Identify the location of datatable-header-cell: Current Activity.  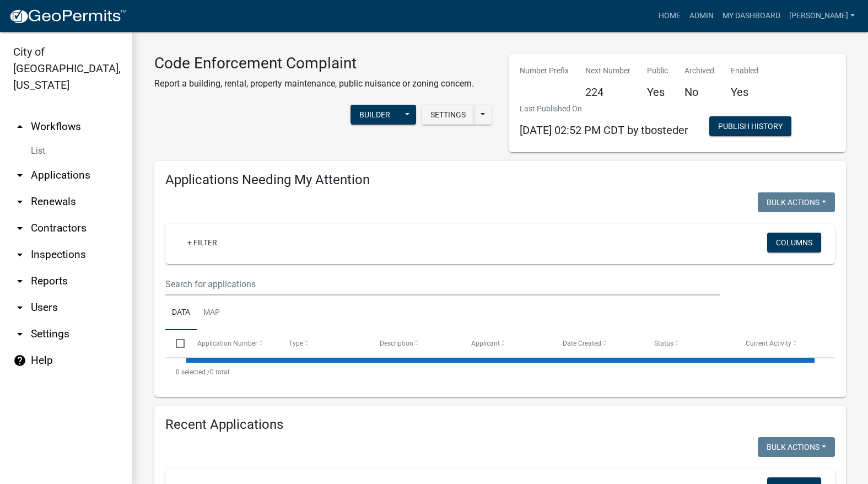
(781, 343).